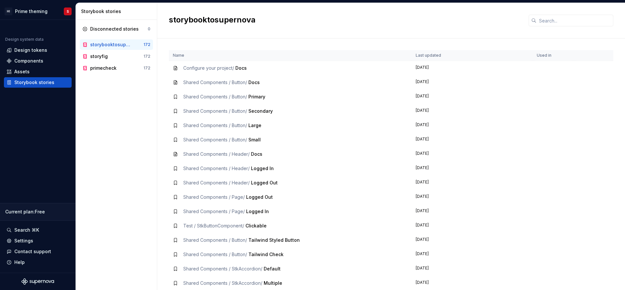 The height and width of the screenshot is (290, 625). Describe the element at coordinates (114, 29) in the screenshot. I see `div: Disconnected stories` at that location.